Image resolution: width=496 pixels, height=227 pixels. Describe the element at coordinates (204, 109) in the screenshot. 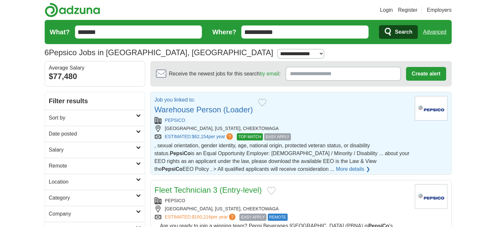

I see `a: Warehouse Person (Loader)` at that location.